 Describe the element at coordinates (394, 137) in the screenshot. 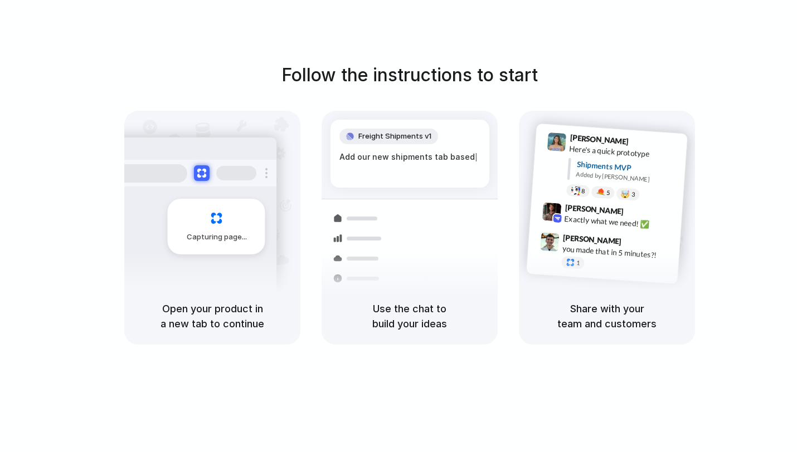

I see `span: Freight Shipments v1` at that location.